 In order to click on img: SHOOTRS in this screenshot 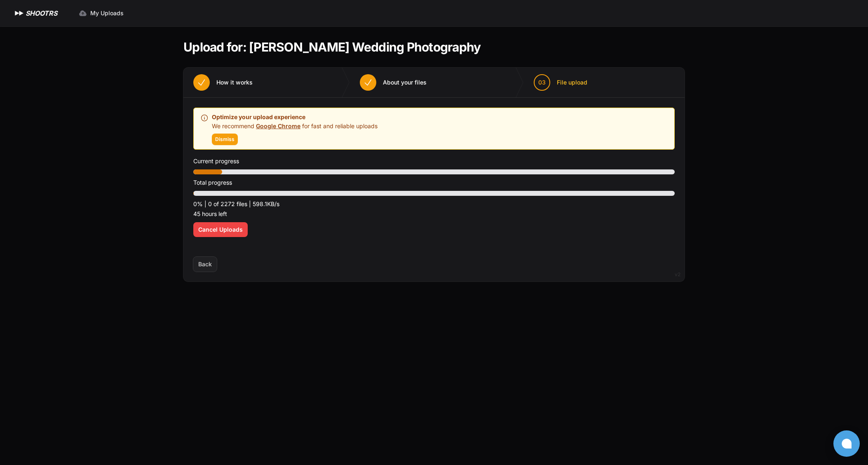, I will do `click(19, 13)`.